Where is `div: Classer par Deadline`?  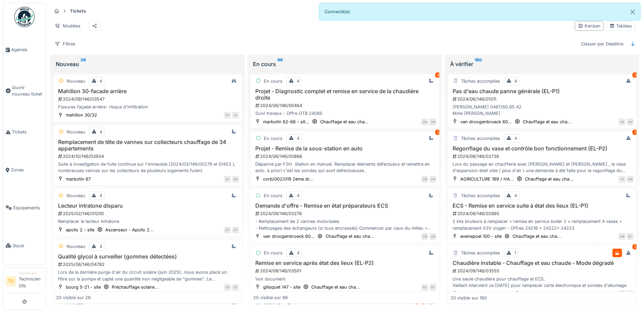
div: Classer par Deadline is located at coordinates (602, 44).